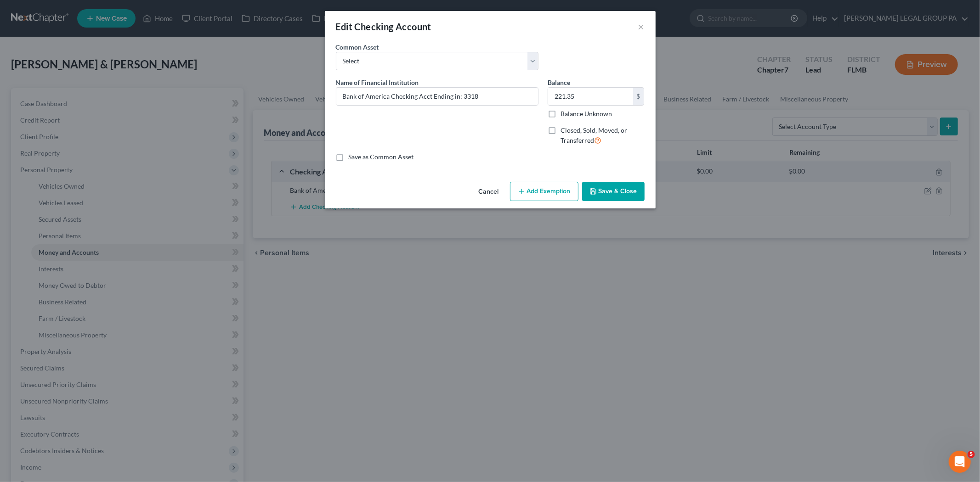 The image size is (980, 482). What do you see at coordinates (381, 157) in the screenshot?
I see `label: Save as Common Asset` at bounding box center [381, 157].